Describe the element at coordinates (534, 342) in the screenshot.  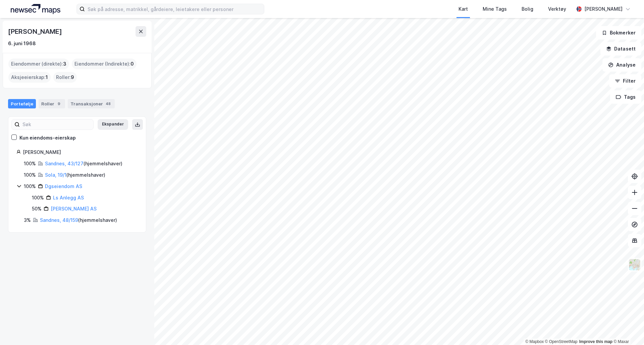
I see `a: Mapbox` at that location.